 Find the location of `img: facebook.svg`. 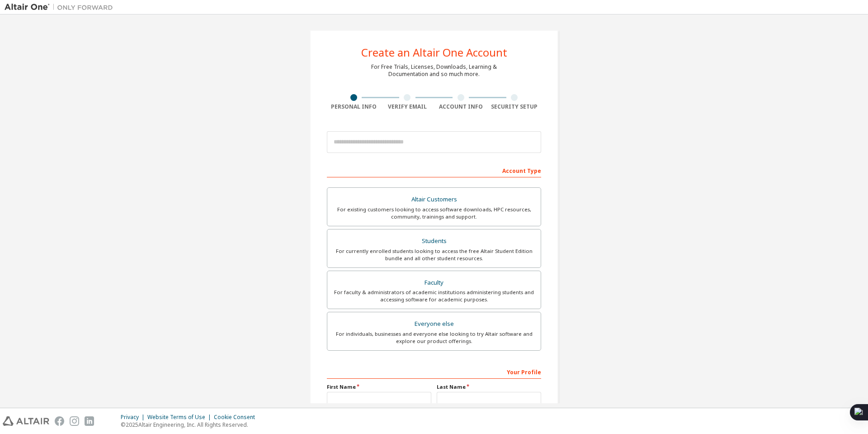

img: facebook.svg is located at coordinates (59, 421).